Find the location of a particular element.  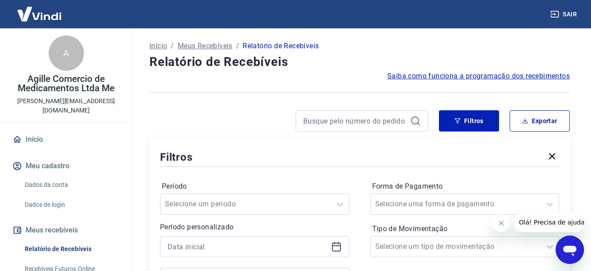

h5: Filtros is located at coordinates (176, 157).